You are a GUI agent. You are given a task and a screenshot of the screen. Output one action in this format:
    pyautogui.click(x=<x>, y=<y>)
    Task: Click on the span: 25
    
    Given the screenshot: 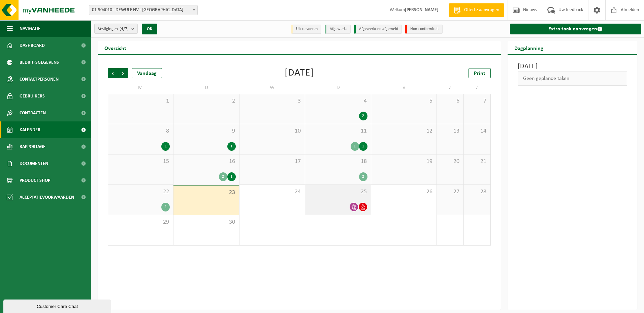 What is the action you would take?
    pyautogui.click(x=338, y=192)
    